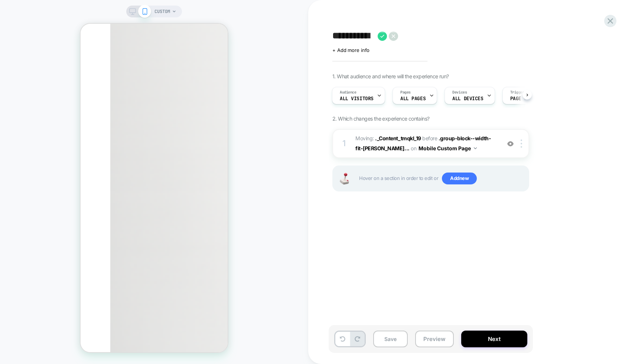  Describe the element at coordinates (414, 148) in the screenshot. I see `span: on` at that location.